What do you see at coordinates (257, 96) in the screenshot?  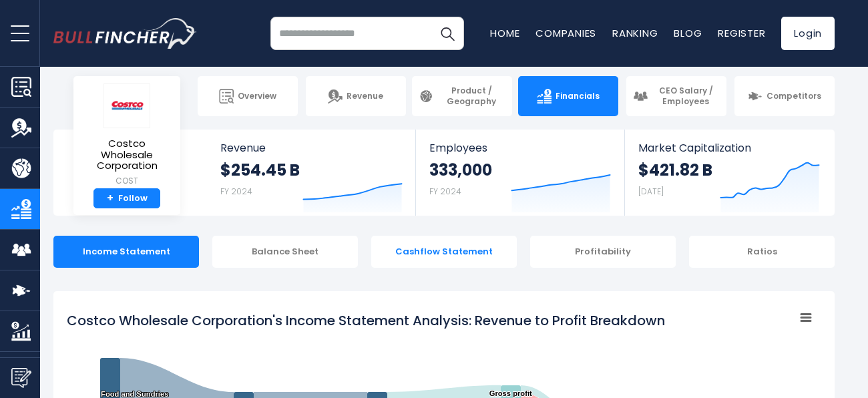 I see `span: Overview` at bounding box center [257, 96].